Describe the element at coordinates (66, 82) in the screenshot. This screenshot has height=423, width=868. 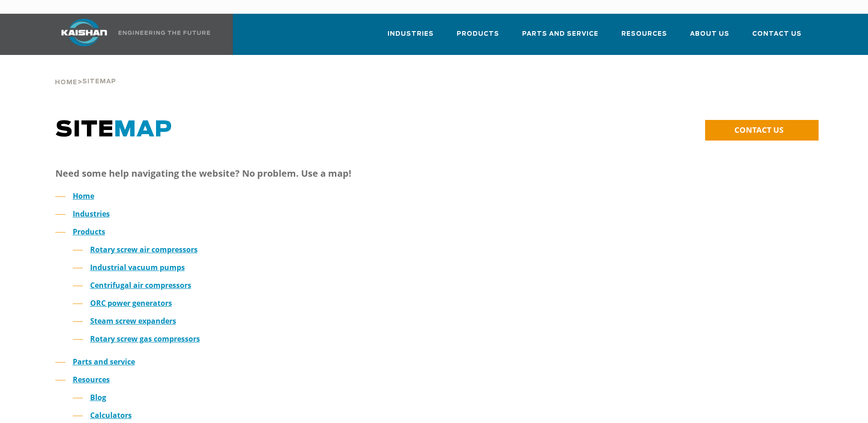
I see `span: Home` at that location.